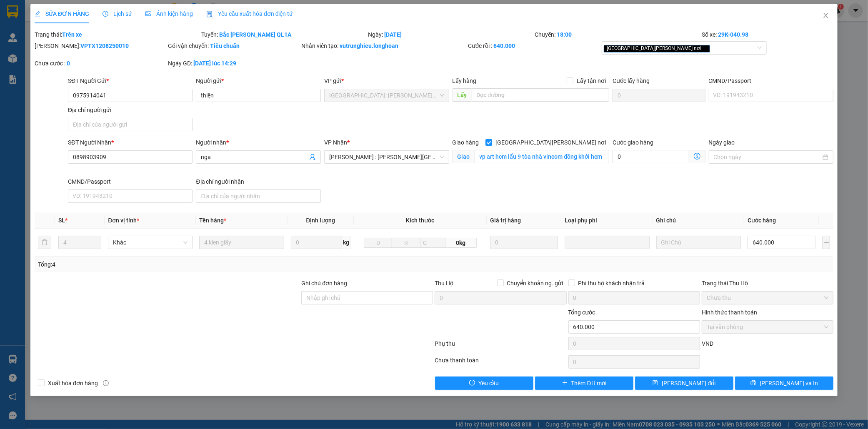  What do you see at coordinates (768, 35) in the screenshot?
I see `div: Số xe:` at bounding box center [768, 35].